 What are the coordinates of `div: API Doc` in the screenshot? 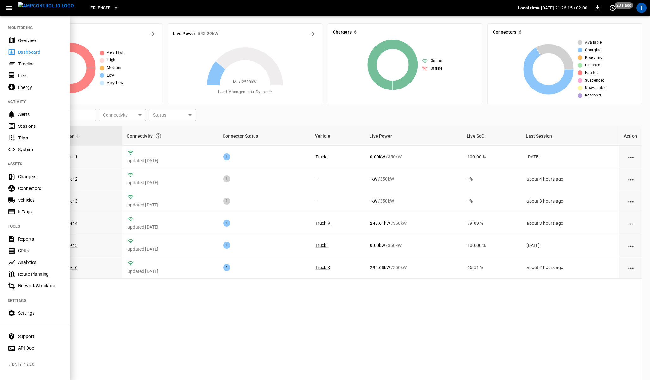 It's located at (40, 348).